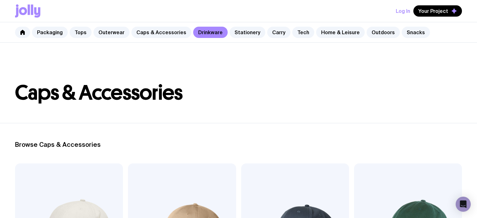 The image size is (477, 218). I want to click on a: Caps & Accessories, so click(161, 32).